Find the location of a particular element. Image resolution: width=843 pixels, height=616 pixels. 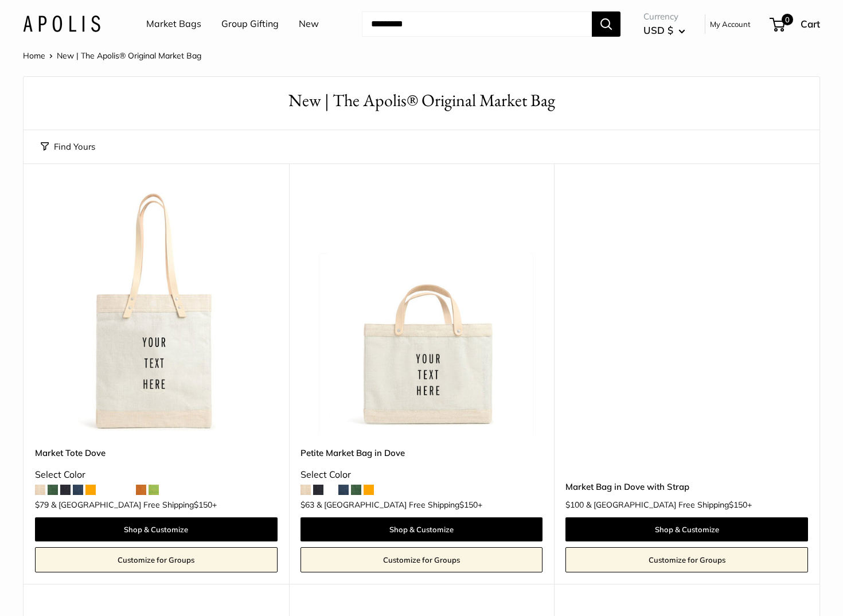

a: Home is located at coordinates (34, 56).